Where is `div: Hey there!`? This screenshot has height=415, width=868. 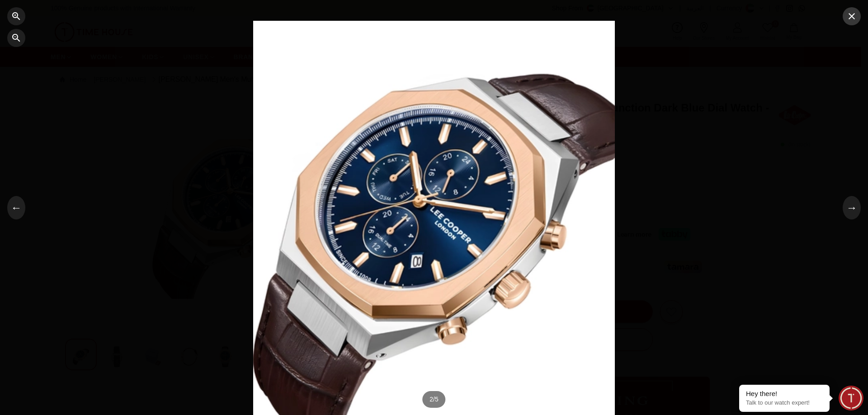
div: Hey there! is located at coordinates (785, 394).